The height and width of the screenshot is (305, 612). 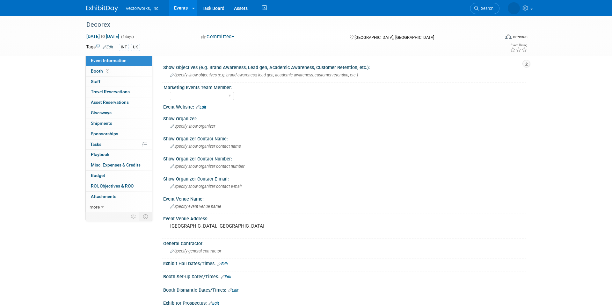 I want to click on img: Format-Inperson.png, so click(x=509, y=37).